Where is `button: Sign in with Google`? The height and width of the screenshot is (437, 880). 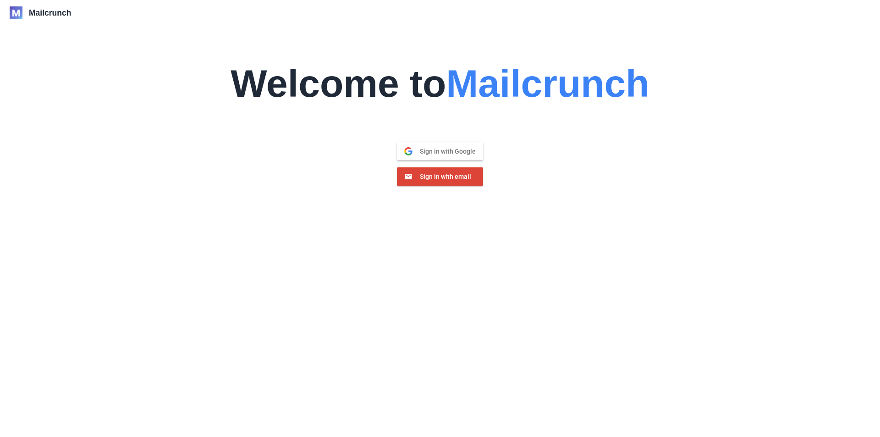
button: Sign in with Google is located at coordinates (440, 151).